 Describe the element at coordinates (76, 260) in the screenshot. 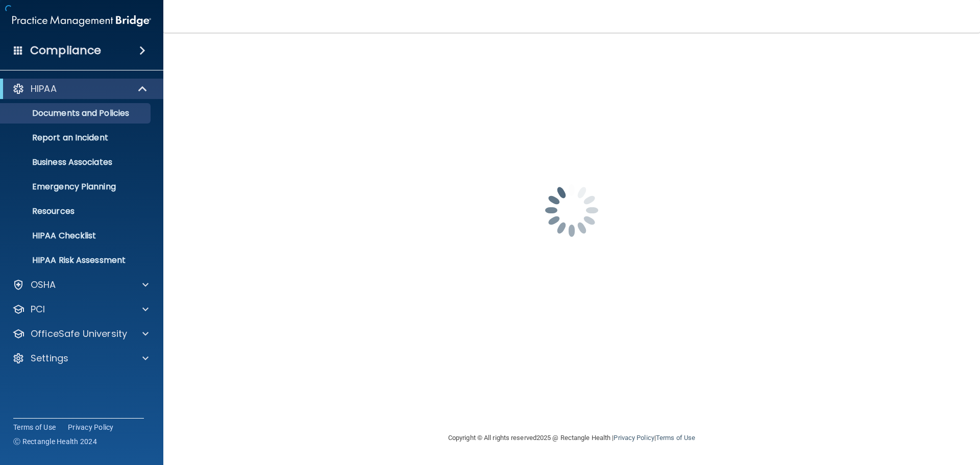

I see `p: HIPAA Risk Assessment` at that location.